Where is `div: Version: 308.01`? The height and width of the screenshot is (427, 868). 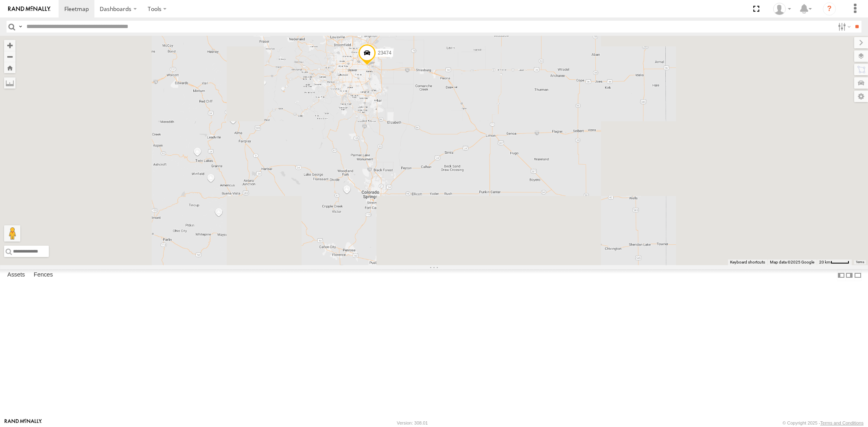 div: Version: 308.01 is located at coordinates (412, 423).